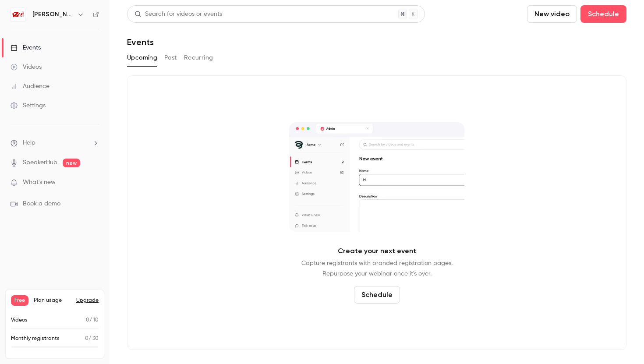 The width and height of the screenshot is (644, 364). I want to click on p: Capture registrants with branded registration pages. Repurpose your webinar once it's over., so click(377, 269).